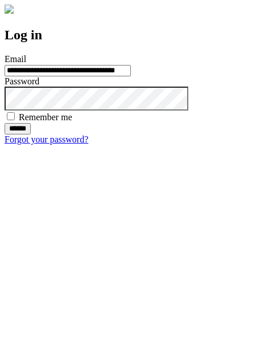 The height and width of the screenshot is (343, 256). I want to click on img: logo-4e3dc11c47720685a147b03b5a06dd966a58ff35d612b21f08c02c0306f2b779.png, so click(9, 9).